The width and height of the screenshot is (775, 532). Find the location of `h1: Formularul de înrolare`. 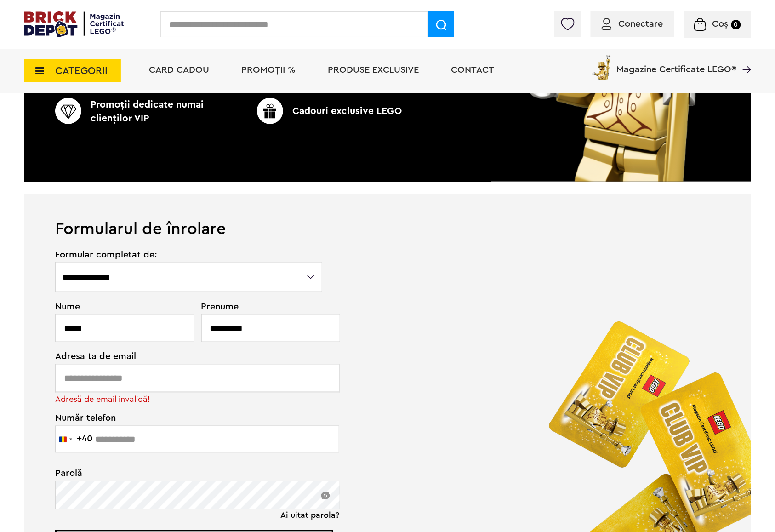

h1: Formularul de înrolare is located at coordinates (388, 216).